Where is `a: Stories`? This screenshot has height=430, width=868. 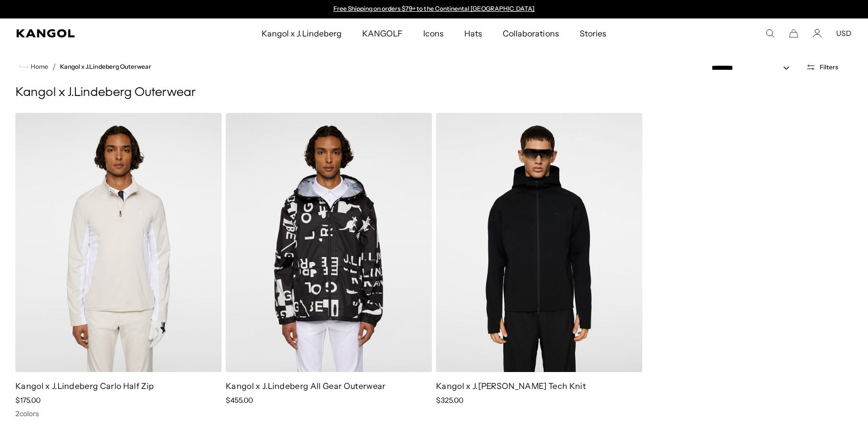
a: Stories is located at coordinates (593, 34).